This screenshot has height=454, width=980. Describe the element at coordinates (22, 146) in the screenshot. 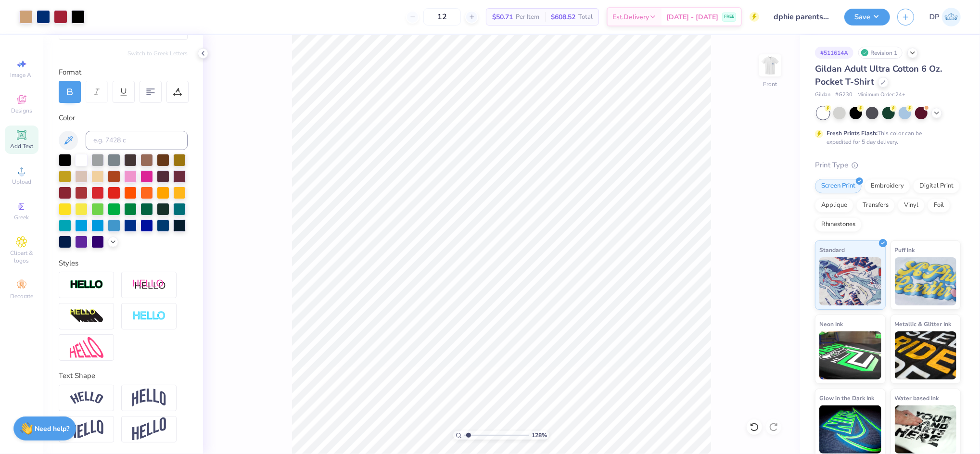

I see `span: Add Text` at that location.